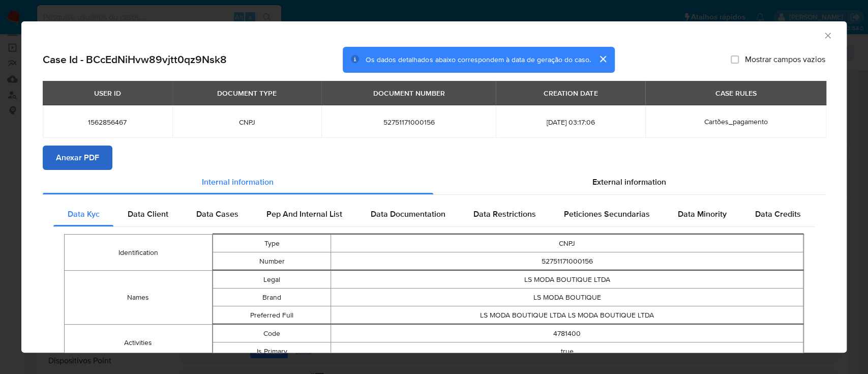 This screenshot has height=374, width=868. Describe the element at coordinates (434, 214) in the screenshot. I see `div: Detailed internal info` at that location.